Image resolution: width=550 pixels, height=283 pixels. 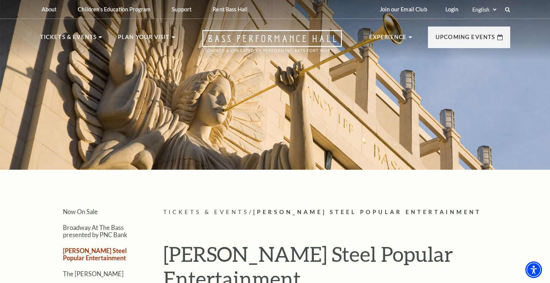 What do you see at coordinates (181, 9) in the screenshot?
I see `p: Support` at bounding box center [181, 9].